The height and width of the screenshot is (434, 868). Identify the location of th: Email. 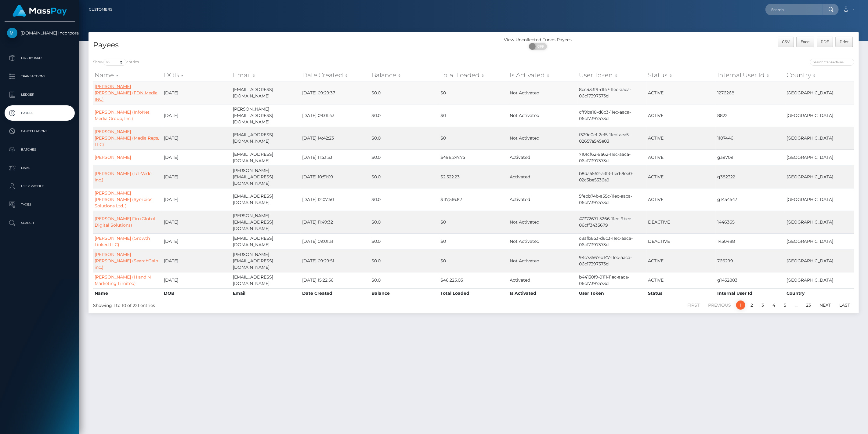
(266, 293).